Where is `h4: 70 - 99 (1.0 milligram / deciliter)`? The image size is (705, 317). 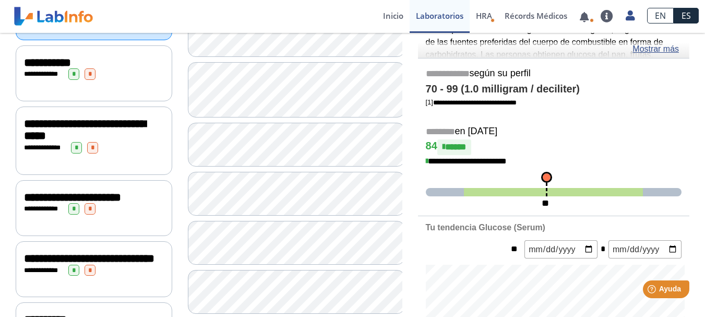
h4: 70 - 99 (1.0 milligram / deciliter) is located at coordinates (554, 89).